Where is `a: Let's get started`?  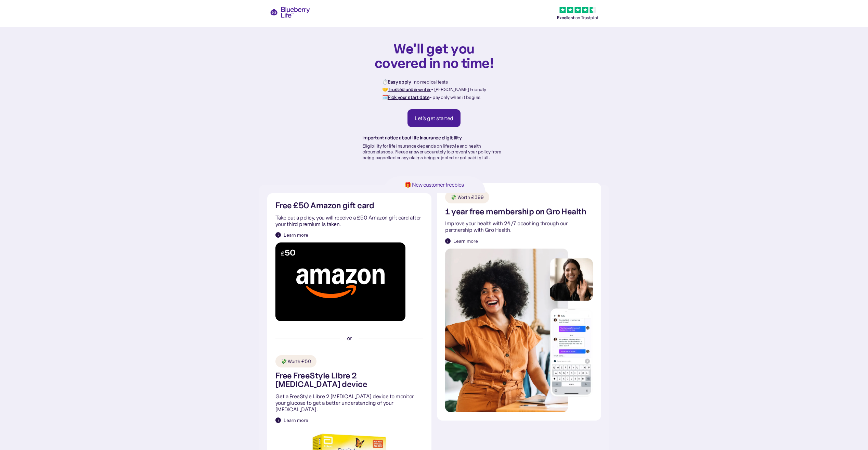 a: Let's get started is located at coordinates (434, 118).